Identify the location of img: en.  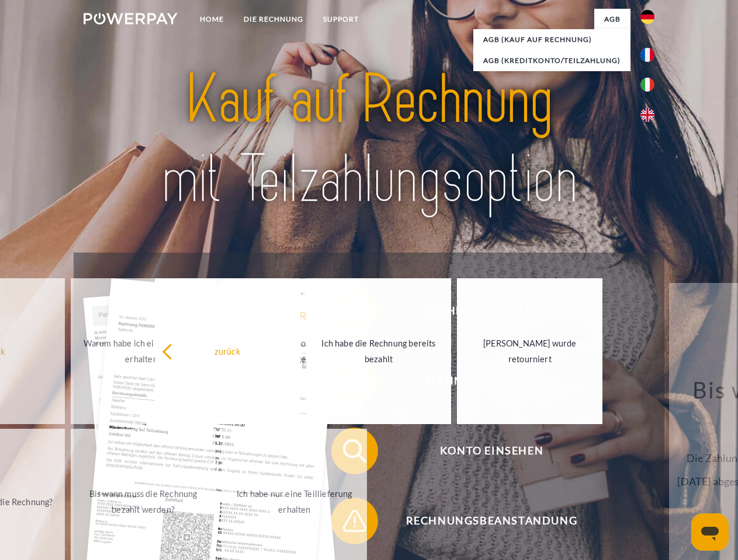
(647, 115).